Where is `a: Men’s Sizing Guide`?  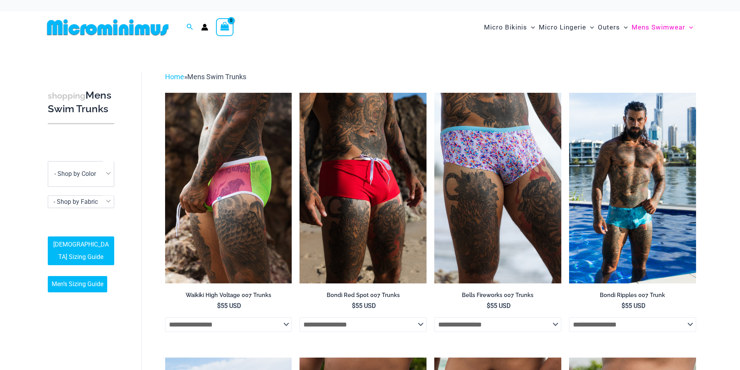 a: Men’s Sizing Guide is located at coordinates (77, 284).